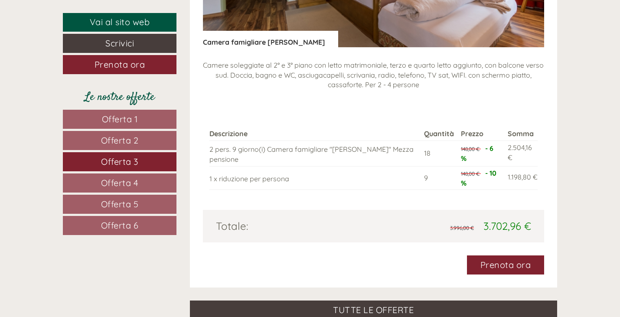 Image resolution: width=620 pixels, height=317 pixels. Describe the element at coordinates (318, 234) in the screenshot. I see `button: Invia` at that location.